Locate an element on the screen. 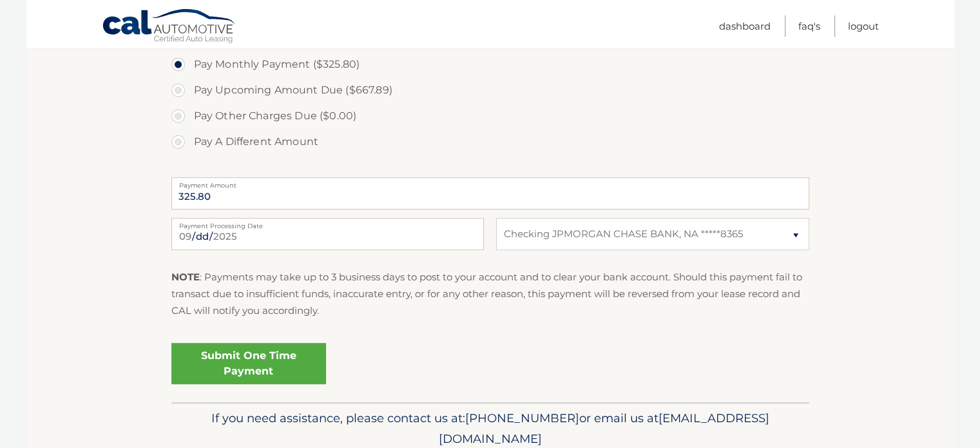  label: Pay A Different Amount is located at coordinates (491, 142).